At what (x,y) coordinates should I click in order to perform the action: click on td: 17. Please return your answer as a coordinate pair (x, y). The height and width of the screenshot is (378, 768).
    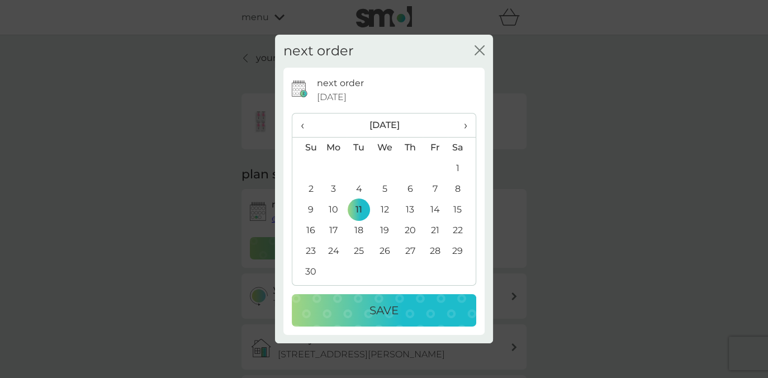
    Looking at the image, I should click on (334, 230).